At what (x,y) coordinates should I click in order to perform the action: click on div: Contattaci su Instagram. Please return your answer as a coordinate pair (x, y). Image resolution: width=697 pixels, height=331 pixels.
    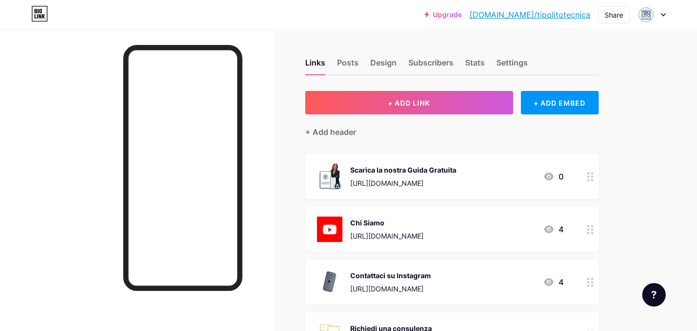
    Looking at the image, I should click on (390, 275).